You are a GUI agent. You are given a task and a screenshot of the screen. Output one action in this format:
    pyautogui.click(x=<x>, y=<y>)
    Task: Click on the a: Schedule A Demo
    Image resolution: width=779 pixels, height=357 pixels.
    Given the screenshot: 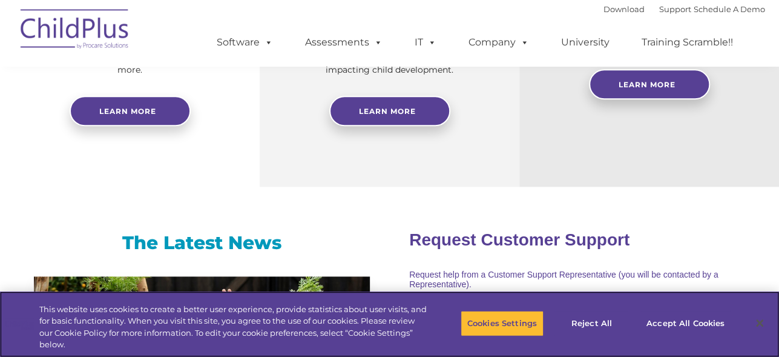 What is the action you would take?
    pyautogui.click(x=729, y=9)
    